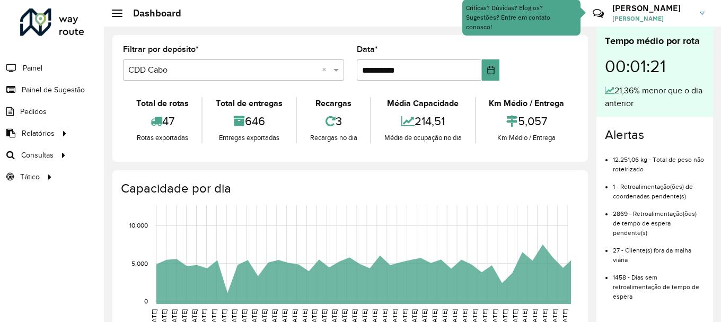  What do you see at coordinates (658, 219) in the screenshot?
I see `li: 2869 - Retroalimentação(ões) de tempo de espera pendente(s)` at bounding box center [658, 219].